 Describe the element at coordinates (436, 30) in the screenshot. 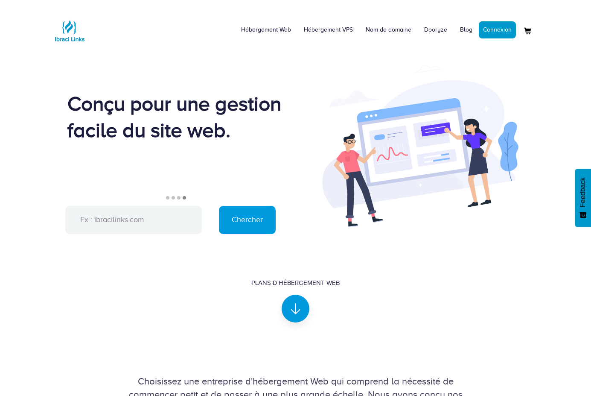

I see `a: Dooryze` at that location.